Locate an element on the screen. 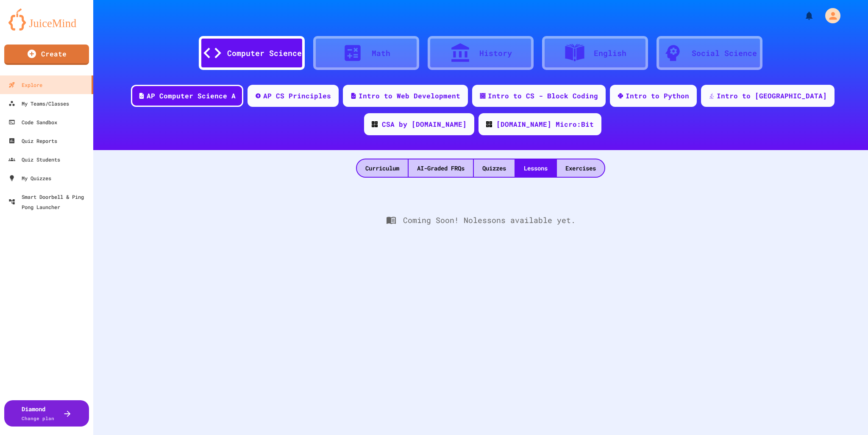 Image resolution: width=868 pixels, height=435 pixels. div: English is located at coordinates (610, 53).